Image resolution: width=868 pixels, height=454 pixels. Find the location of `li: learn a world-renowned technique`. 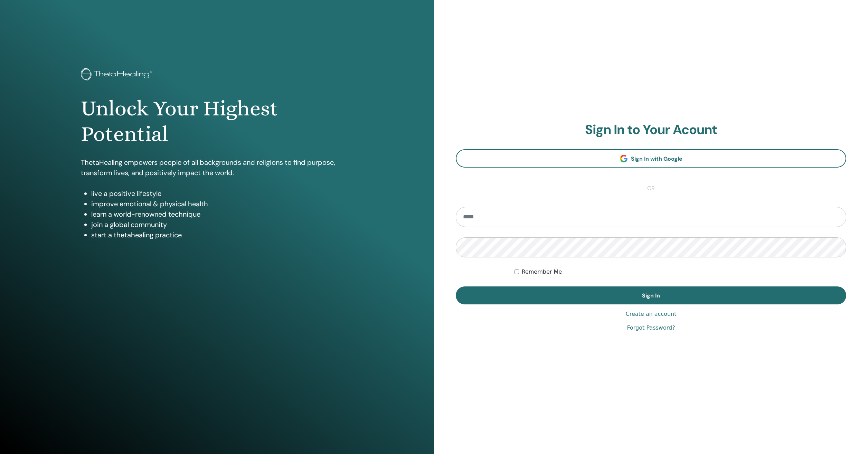

li: learn a world-renowned technique is located at coordinates (222, 214).